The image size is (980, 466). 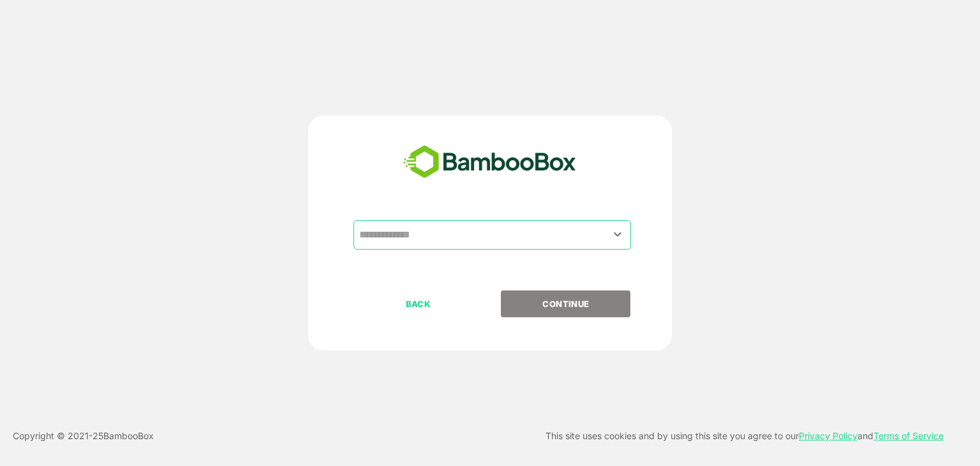 I want to click on img: bamboobox, so click(x=490, y=162).